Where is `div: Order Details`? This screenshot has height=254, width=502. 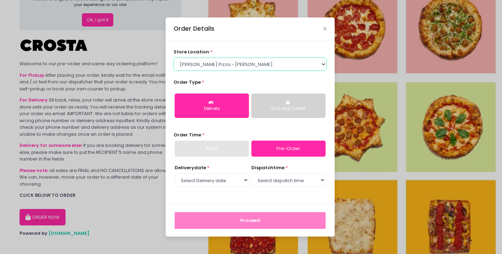
div: Order Details is located at coordinates (194, 29).